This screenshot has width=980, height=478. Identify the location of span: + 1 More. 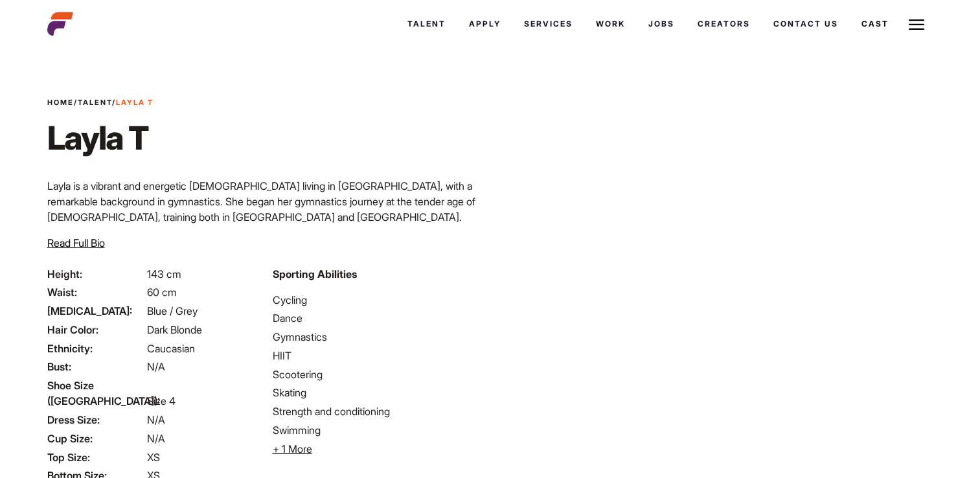
(292, 448).